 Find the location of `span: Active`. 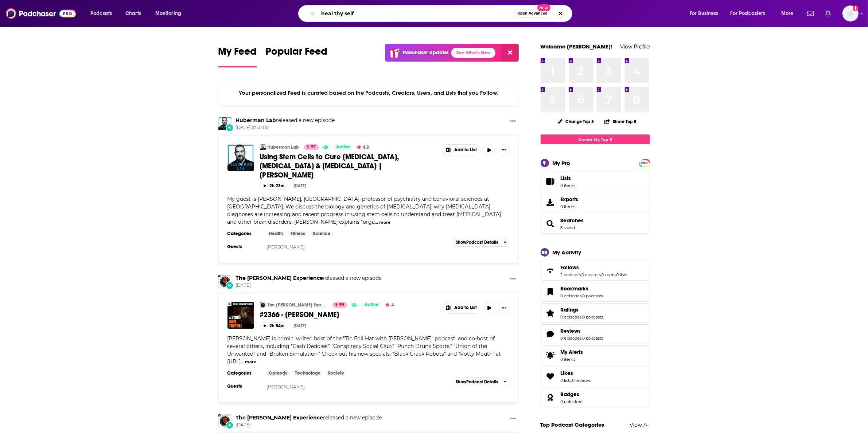

span: Active is located at coordinates (371, 306).